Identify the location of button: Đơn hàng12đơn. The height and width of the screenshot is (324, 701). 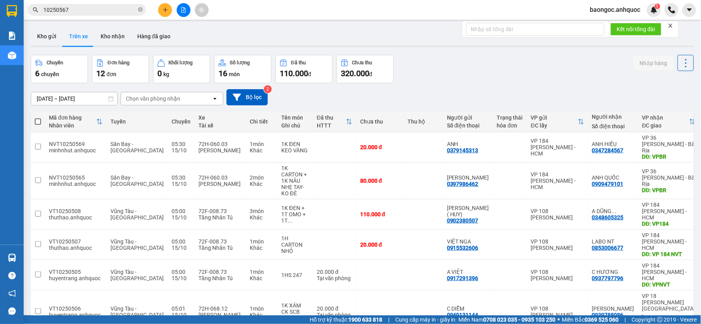
(120, 69).